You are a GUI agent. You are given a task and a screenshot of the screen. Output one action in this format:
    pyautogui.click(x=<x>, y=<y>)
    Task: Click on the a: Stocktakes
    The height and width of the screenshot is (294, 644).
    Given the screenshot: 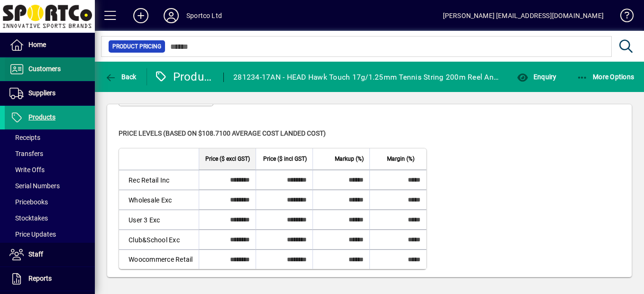 What is the action you would take?
    pyautogui.click(x=49, y=218)
    